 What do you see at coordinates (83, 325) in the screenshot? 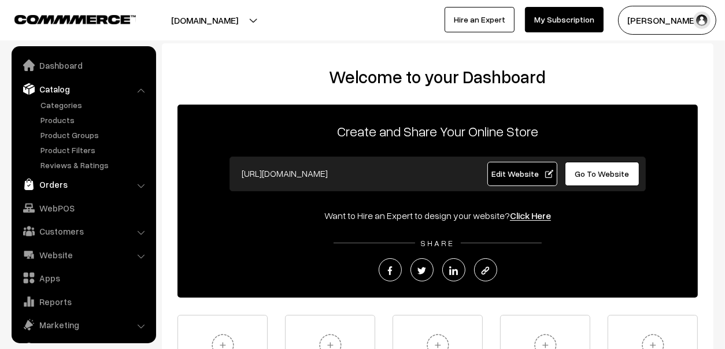
I see `a: Marketing` at bounding box center [83, 325].